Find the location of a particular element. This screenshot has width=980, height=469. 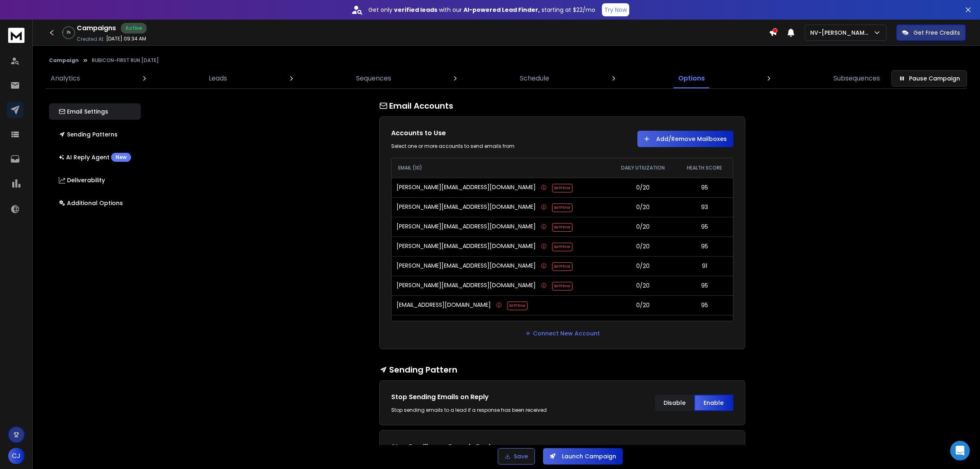

a: Analytics is located at coordinates (65, 79).